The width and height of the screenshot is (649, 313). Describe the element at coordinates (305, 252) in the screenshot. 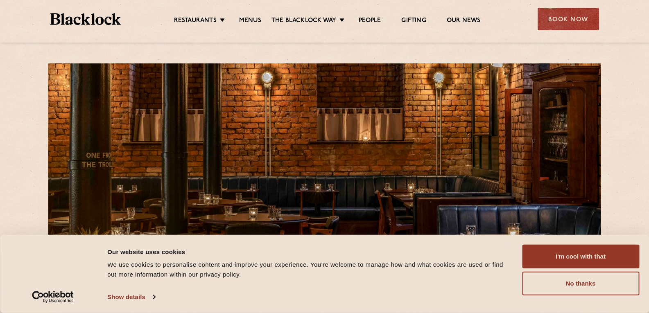

I see `div: Our website uses cookies` at that location.